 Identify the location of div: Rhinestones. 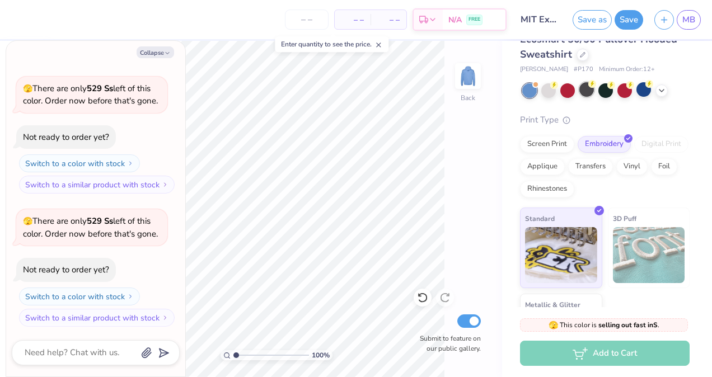
(547, 189).